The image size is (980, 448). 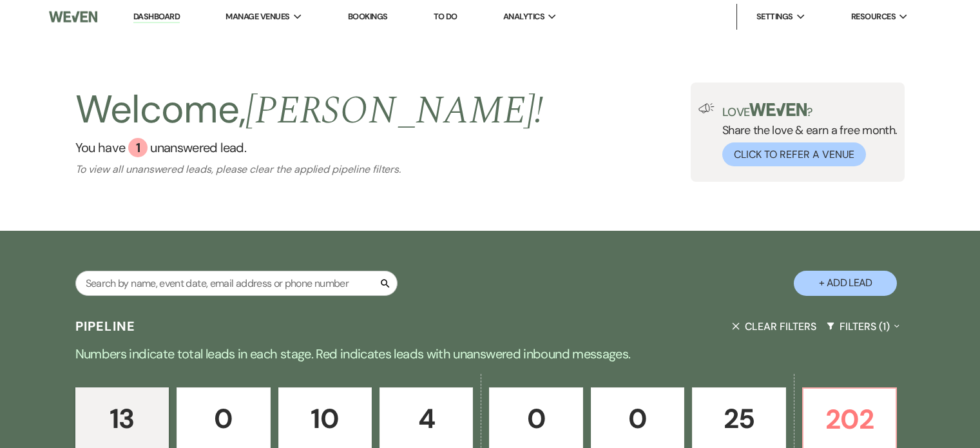 I want to click on img: loud-speaker-illustration.svg, so click(x=706, y=108).